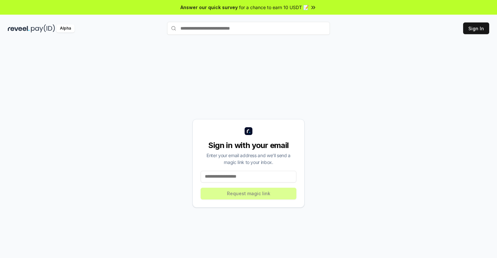  I want to click on span: for a chance to earn 10 USDT 📝, so click(274, 7).